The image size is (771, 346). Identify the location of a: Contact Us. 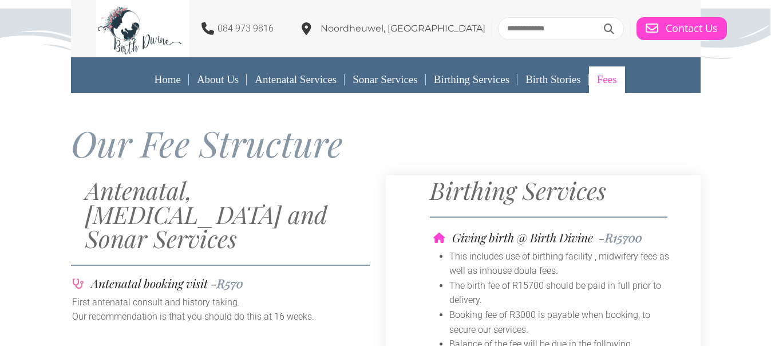
(682, 29).